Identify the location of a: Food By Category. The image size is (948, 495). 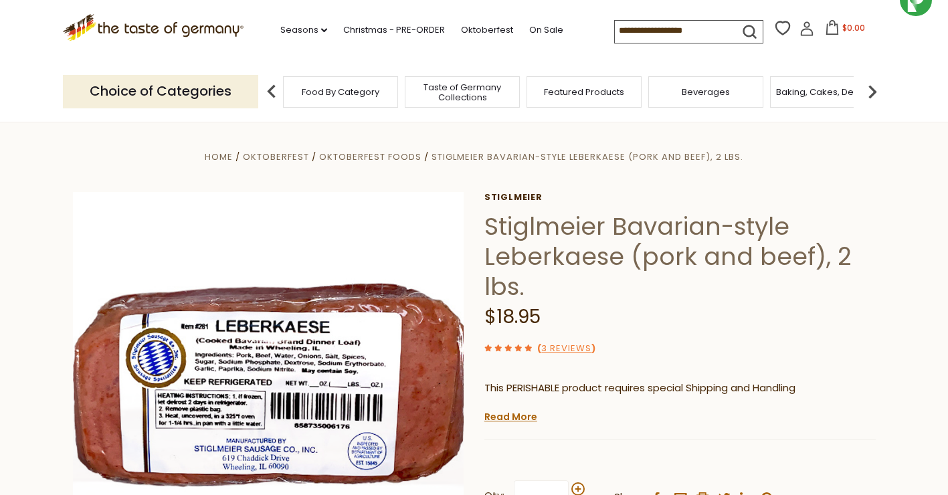
(340, 92).